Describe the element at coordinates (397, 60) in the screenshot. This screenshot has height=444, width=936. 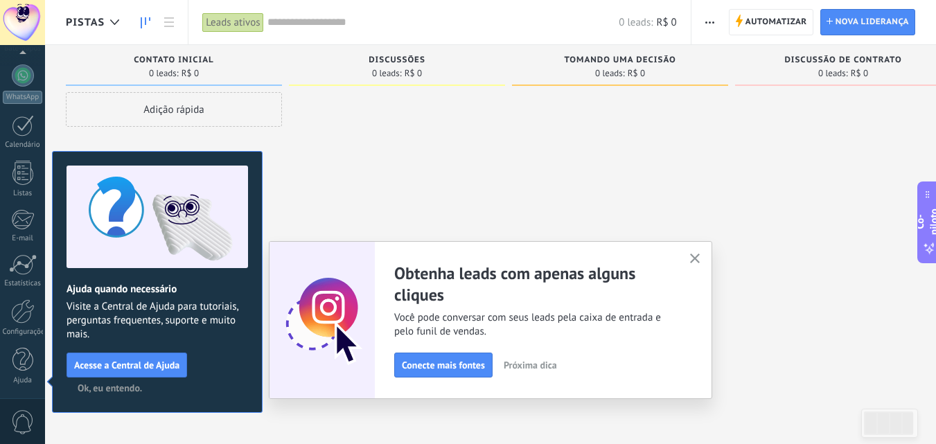
I see `font: Discussões` at that location.